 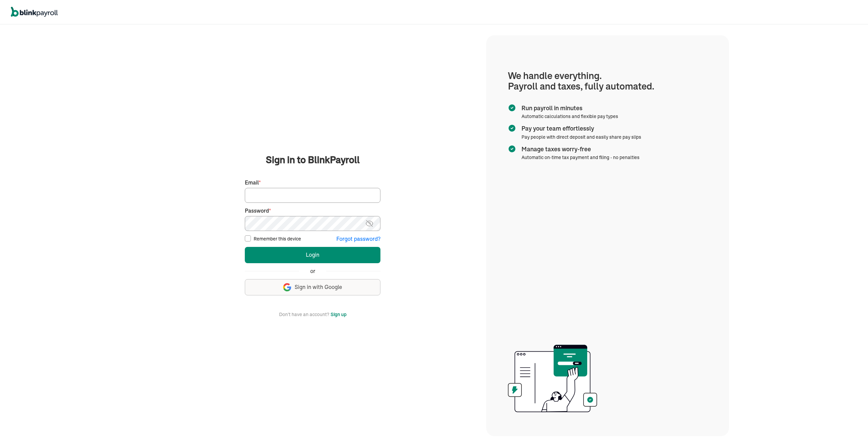 I want to click on span: Automatic calculations and flexible pay types, so click(x=570, y=116).